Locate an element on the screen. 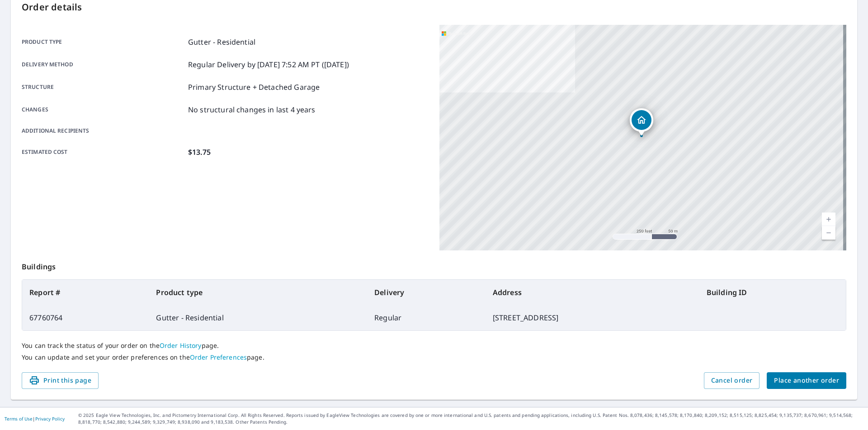 The height and width of the screenshot is (430, 868). p: Delivery method is located at coordinates (103, 65).